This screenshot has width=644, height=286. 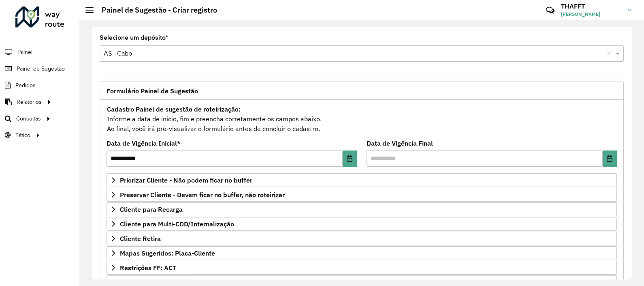 I want to click on span: Painel, so click(x=25, y=52).